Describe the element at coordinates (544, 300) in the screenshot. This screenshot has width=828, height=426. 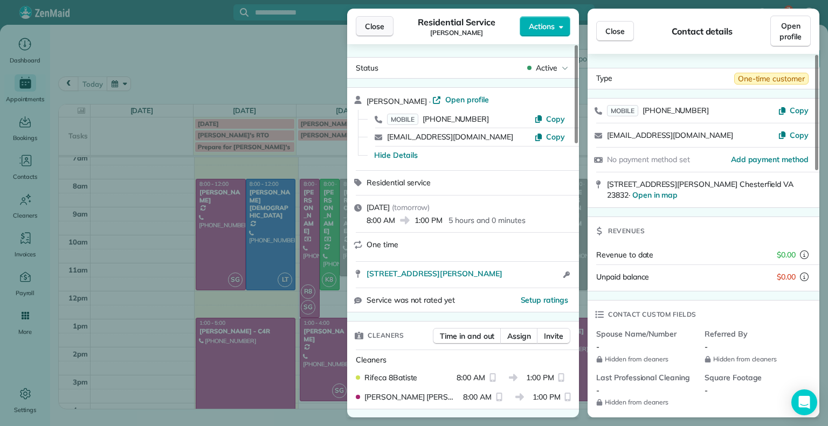
I see `span: Setup ratings` at that location.